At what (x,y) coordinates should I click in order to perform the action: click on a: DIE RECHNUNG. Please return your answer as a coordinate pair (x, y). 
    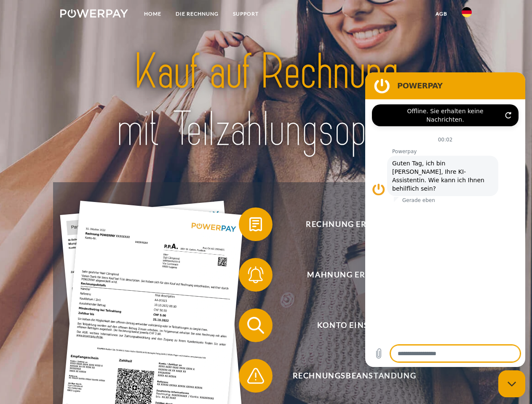
    Looking at the image, I should click on (197, 14).